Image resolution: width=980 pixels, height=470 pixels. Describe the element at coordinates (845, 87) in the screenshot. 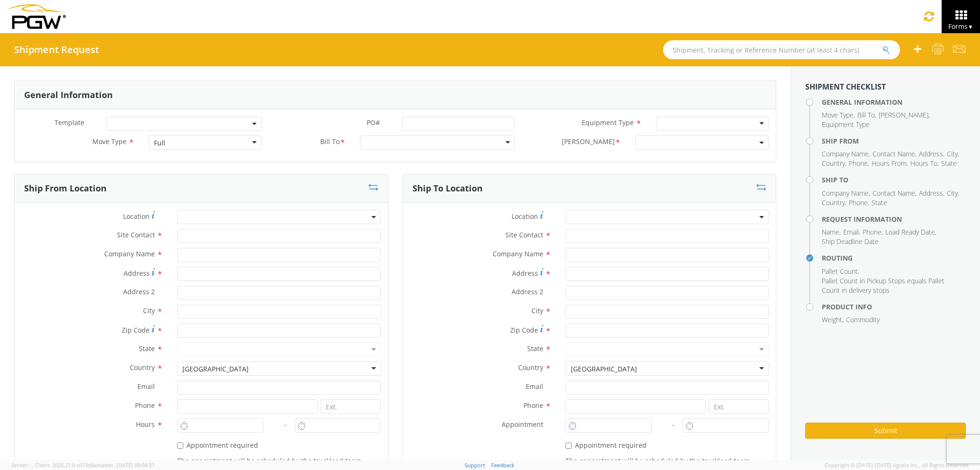

I see `strong: Shipment Checklist` at that location.